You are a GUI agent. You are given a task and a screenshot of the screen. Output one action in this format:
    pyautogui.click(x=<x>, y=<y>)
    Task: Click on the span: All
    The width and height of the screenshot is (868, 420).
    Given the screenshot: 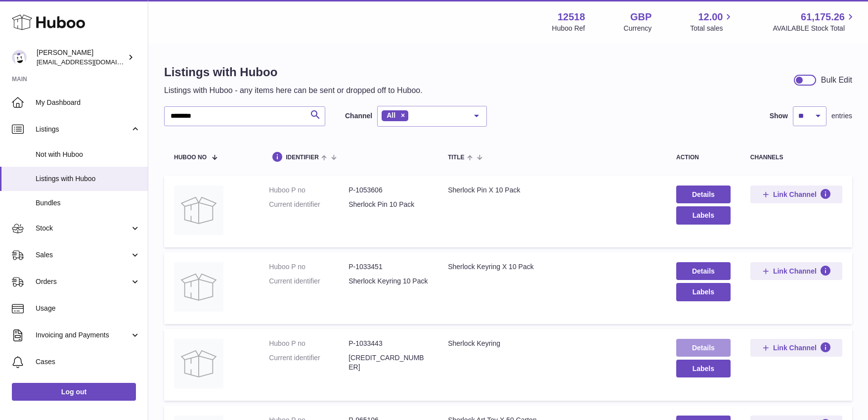 What is the action you would take?
    pyautogui.click(x=391, y=115)
    